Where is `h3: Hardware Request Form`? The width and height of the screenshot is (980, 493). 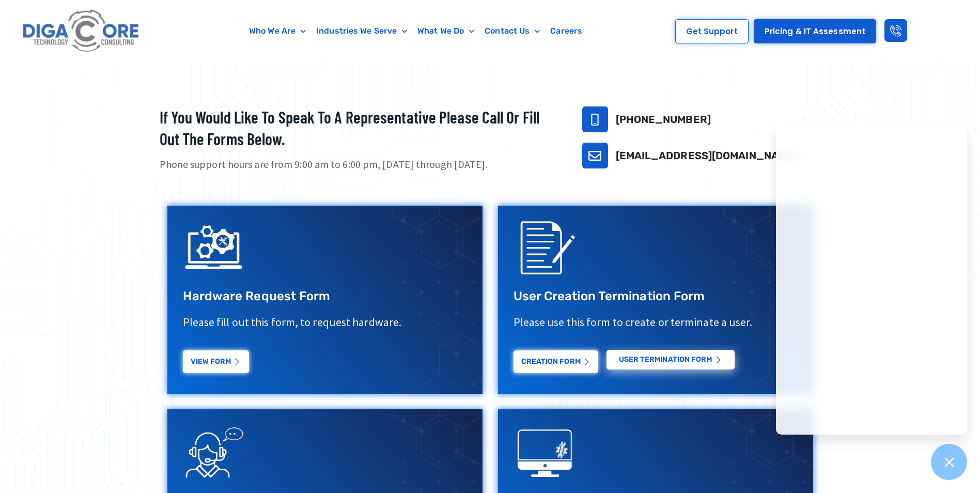 h3: Hardware Request Form is located at coordinates (325, 296).